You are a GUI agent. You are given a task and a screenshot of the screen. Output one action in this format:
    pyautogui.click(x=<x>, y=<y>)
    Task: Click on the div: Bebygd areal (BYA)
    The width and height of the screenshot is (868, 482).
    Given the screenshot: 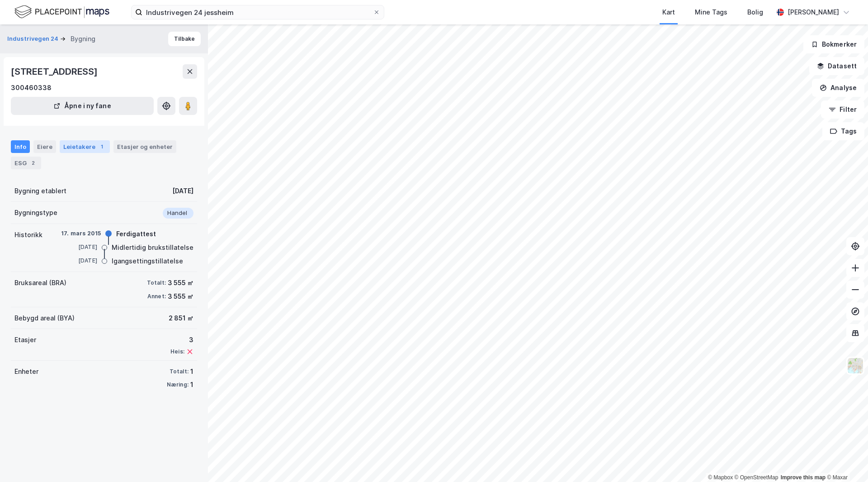 What is the action you would take?
    pyautogui.click(x=44, y=318)
    